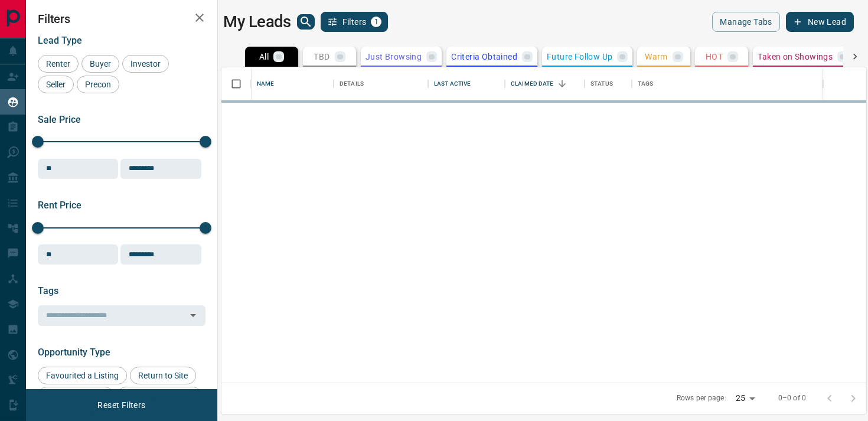 The width and height of the screenshot is (868, 421). Describe the element at coordinates (746, 21) in the screenshot. I see `button: Manage Tabs` at that location.